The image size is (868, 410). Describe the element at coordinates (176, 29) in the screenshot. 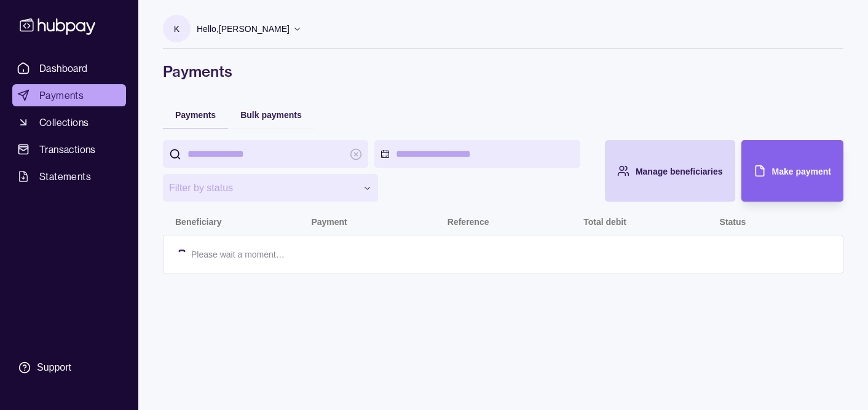

I see `p: K` at that location.